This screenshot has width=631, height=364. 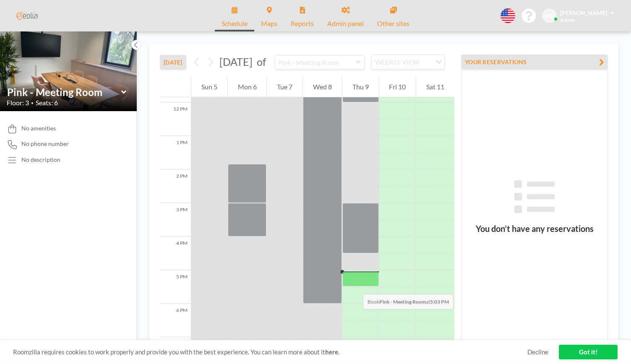 What do you see at coordinates (393, 23) in the screenshot?
I see `span: Other sites` at bounding box center [393, 23].